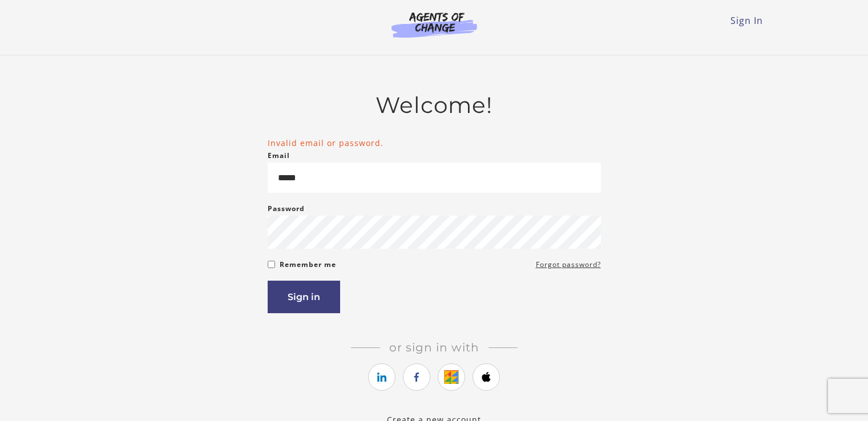 This screenshot has width=868, height=421. I want to click on label: Remember me, so click(307, 264).